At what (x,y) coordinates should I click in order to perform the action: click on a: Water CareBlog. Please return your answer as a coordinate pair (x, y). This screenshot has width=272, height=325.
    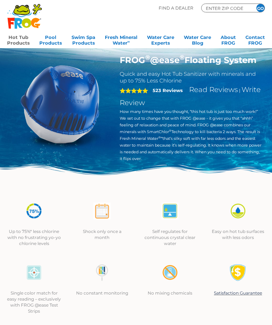
    Looking at the image, I should click on (197, 39).